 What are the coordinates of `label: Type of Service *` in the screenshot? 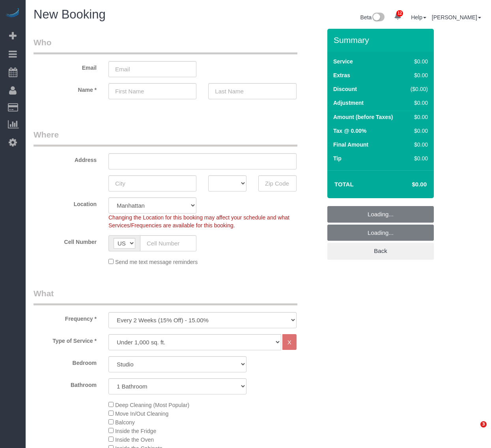 It's located at (65, 339).